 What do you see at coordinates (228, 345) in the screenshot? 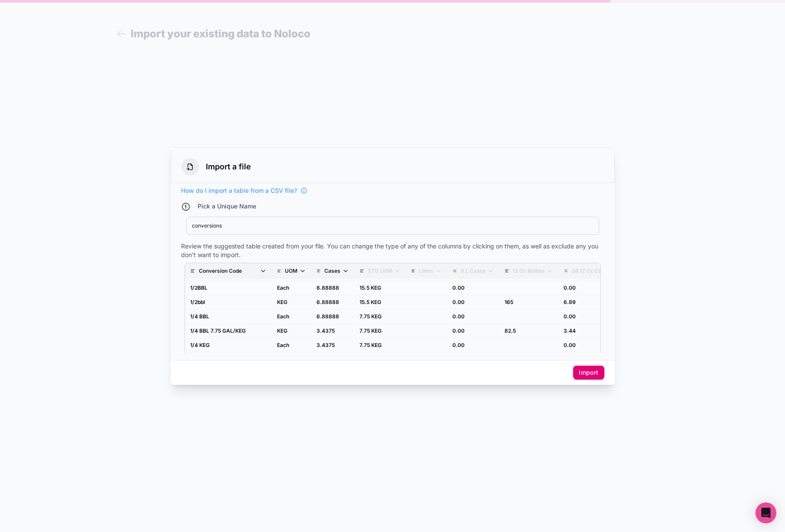
I see `td: 1/4 KEG` at bounding box center [228, 345].